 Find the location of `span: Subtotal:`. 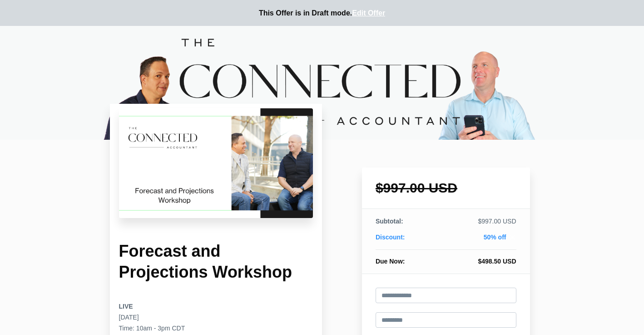

span: Subtotal: is located at coordinates (389, 221).